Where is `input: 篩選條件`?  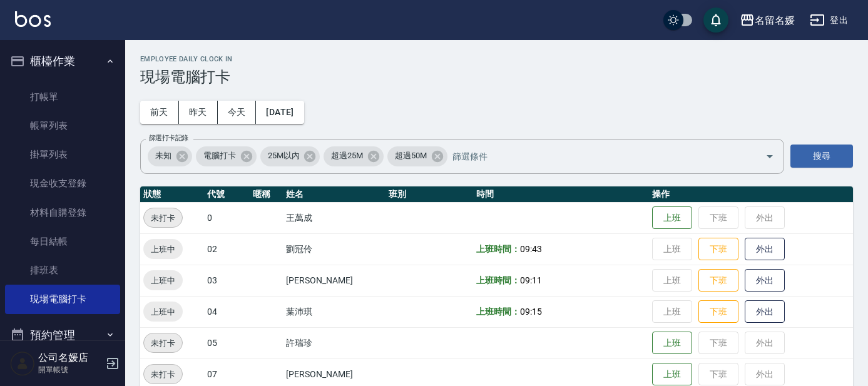
input: 篩選條件 is located at coordinates (596, 156).